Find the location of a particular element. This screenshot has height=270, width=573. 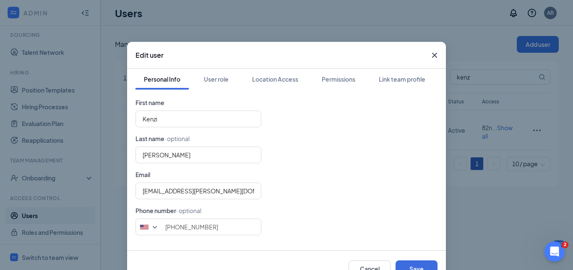

div: User role is located at coordinates (216, 79).